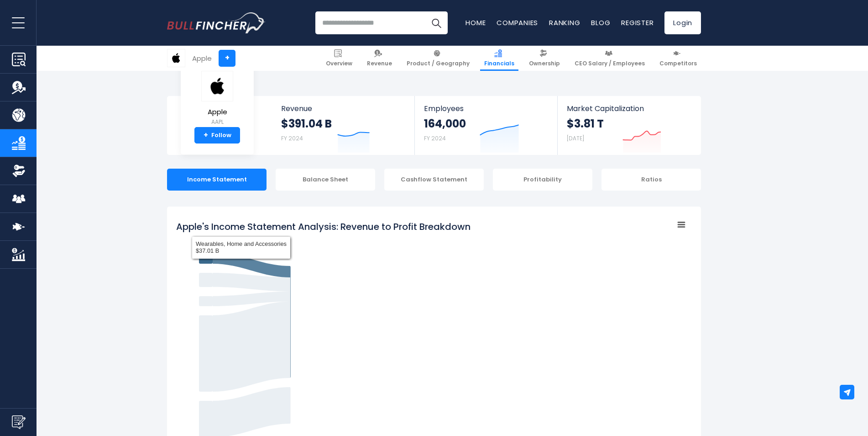 The height and width of the screenshot is (436, 868). I want to click on img: Bullfincher logo, so click(216, 23).